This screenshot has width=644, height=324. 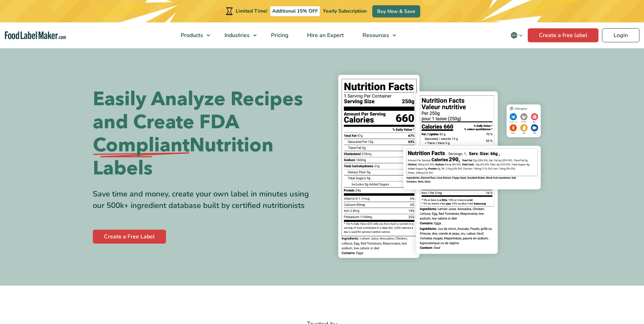 I want to click on a: Create a free label, so click(x=563, y=36).